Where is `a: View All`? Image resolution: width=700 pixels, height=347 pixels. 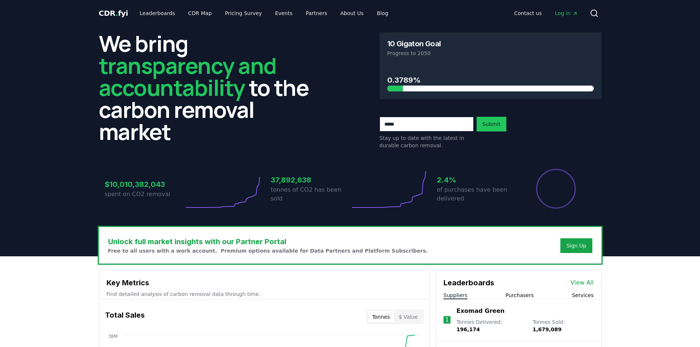 a: View All is located at coordinates (582, 283).